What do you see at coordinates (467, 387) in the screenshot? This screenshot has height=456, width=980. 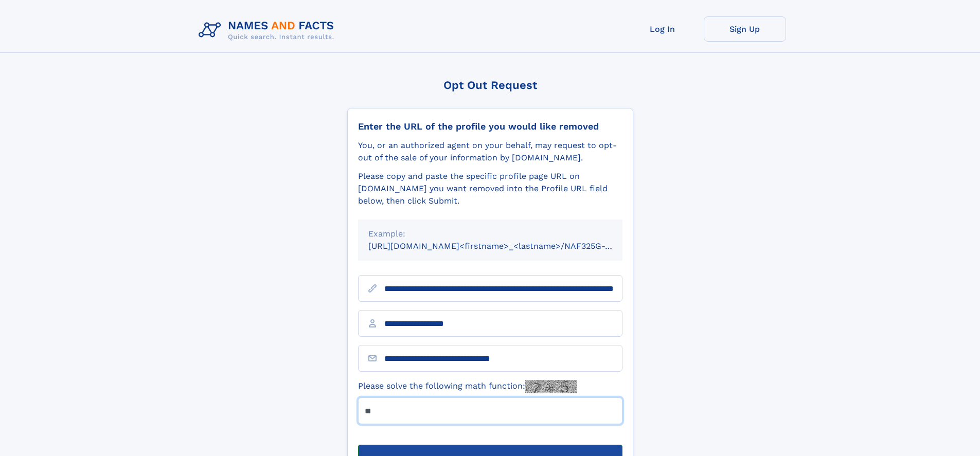 I see `label: Please solve the following math function:` at bounding box center [467, 387].